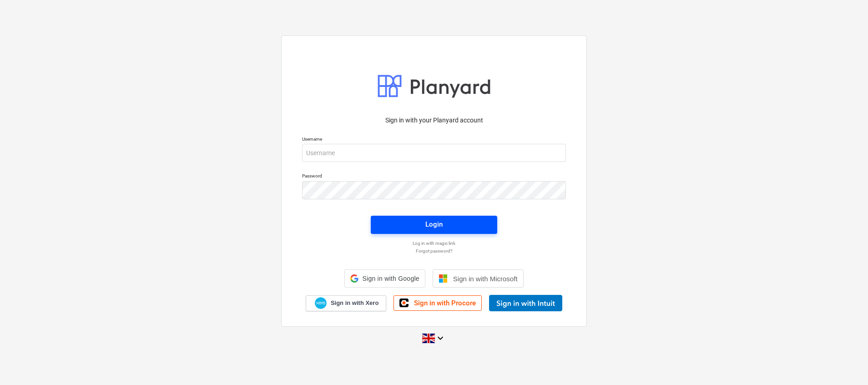 Image resolution: width=868 pixels, height=385 pixels. I want to click on p: Username, so click(434, 140).